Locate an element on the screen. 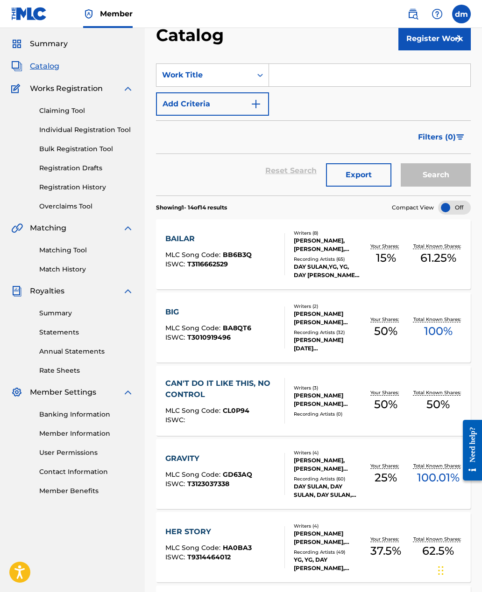  div: GRAVITY is located at coordinates (209, 459).